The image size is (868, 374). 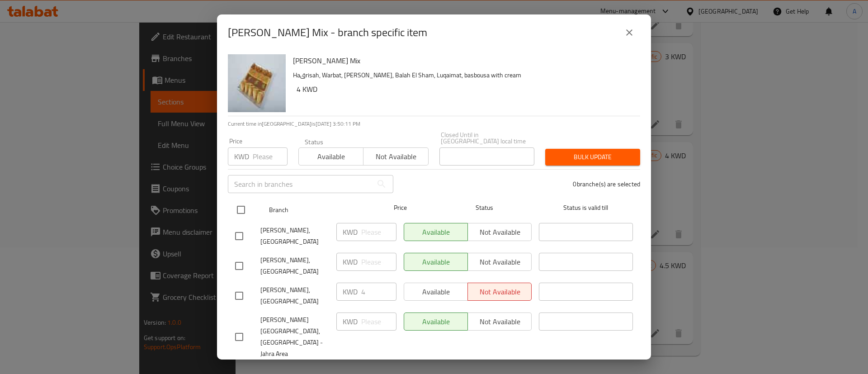 What do you see at coordinates (395, 157) in the screenshot?
I see `button: Not available` at bounding box center [395, 157].